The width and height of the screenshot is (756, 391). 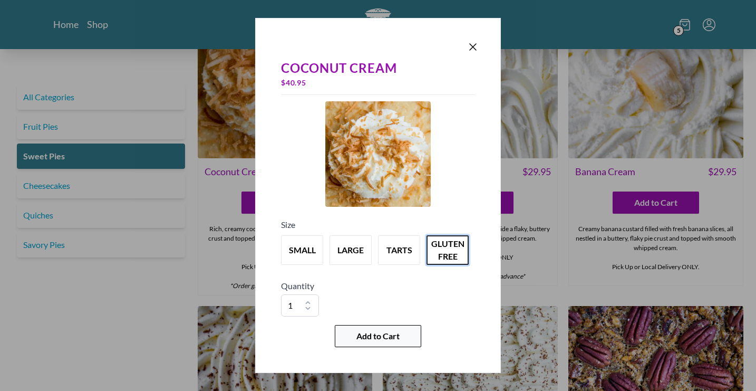 What do you see at coordinates (378, 286) in the screenshot?
I see `h5: Quantity` at bounding box center [378, 286].